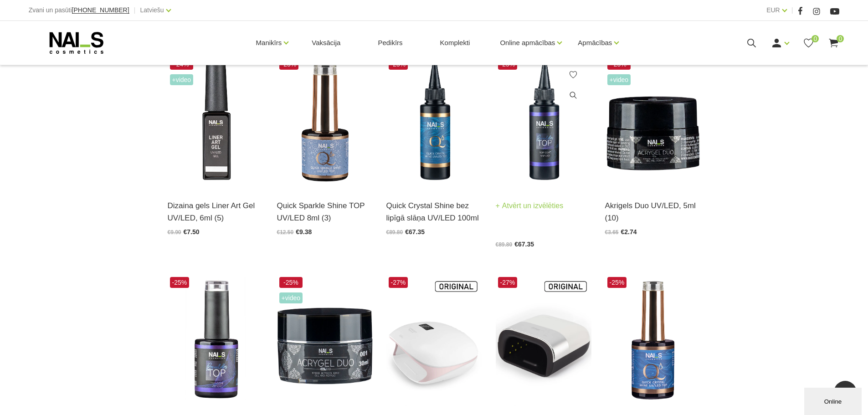  What do you see at coordinates (653, 212) in the screenshot?
I see `a: Akrigels Duo UV/LED, 5ml (10)` at bounding box center [653, 212].